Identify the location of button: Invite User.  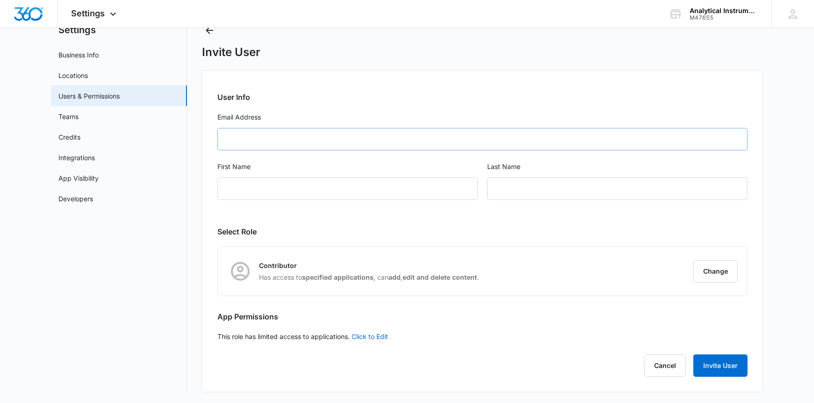
(720, 366).